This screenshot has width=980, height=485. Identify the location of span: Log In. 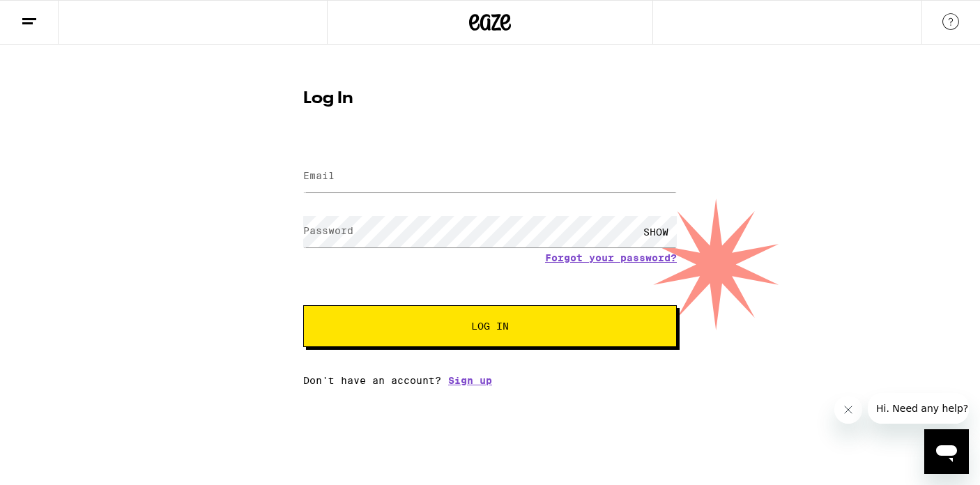
(490, 326).